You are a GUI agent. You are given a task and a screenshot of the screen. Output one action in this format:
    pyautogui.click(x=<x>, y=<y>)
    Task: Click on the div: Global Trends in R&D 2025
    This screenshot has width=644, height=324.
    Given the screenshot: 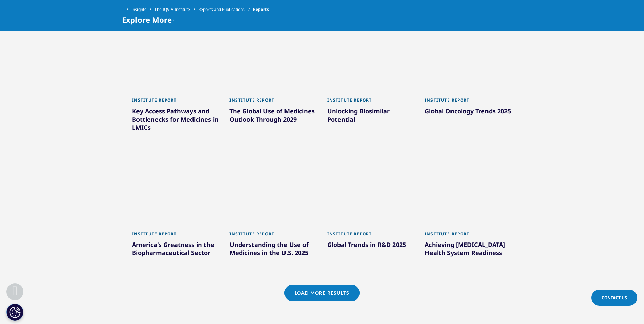 What is the action you would take?
    pyautogui.click(x=371, y=246)
    